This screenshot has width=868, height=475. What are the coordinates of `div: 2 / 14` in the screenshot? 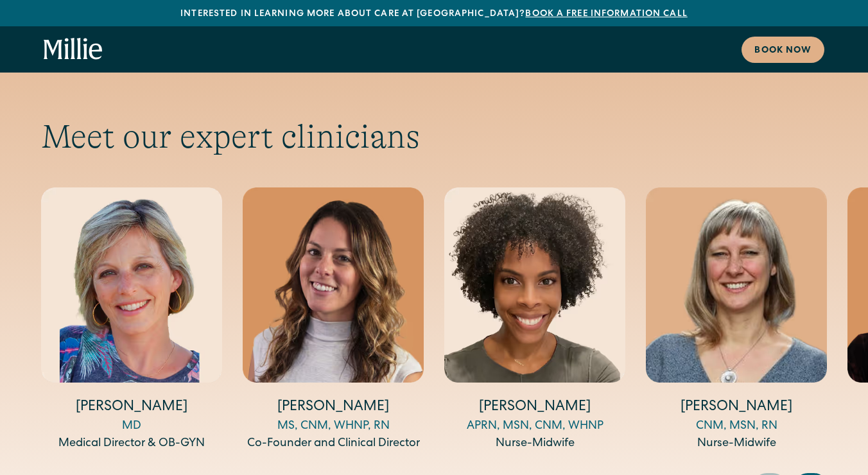 It's located at (333, 320).